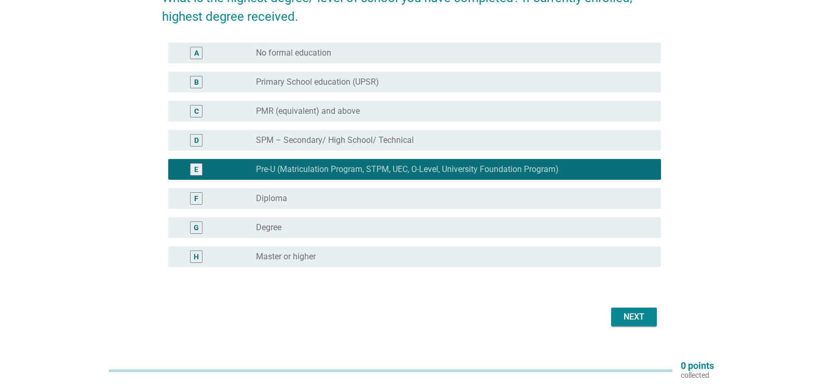 The height and width of the screenshot is (384, 823). What do you see at coordinates (286, 256) in the screenshot?
I see `label: Master or higher` at bounding box center [286, 256].